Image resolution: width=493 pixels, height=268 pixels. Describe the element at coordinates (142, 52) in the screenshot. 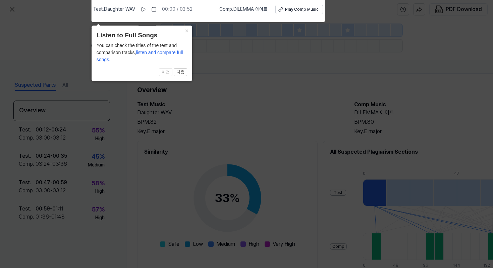

I see `div: You can check the titles of the test and comparison tracks,` at that location.